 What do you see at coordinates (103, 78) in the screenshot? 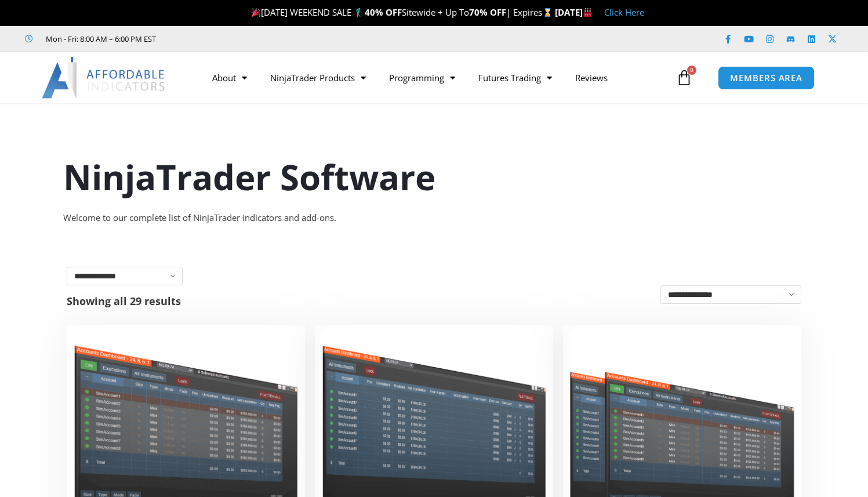
I see `img: LogoAI | Affordable Indicators – NinjaTrader` at bounding box center [103, 78].